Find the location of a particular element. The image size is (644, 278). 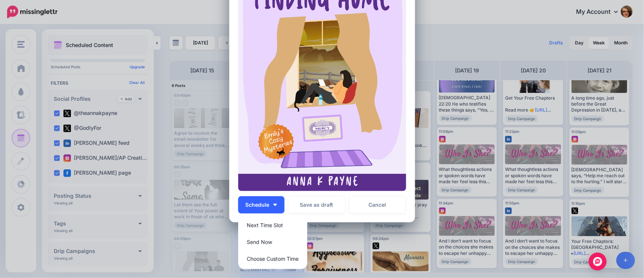

button: Schedule is located at coordinates (261, 205).